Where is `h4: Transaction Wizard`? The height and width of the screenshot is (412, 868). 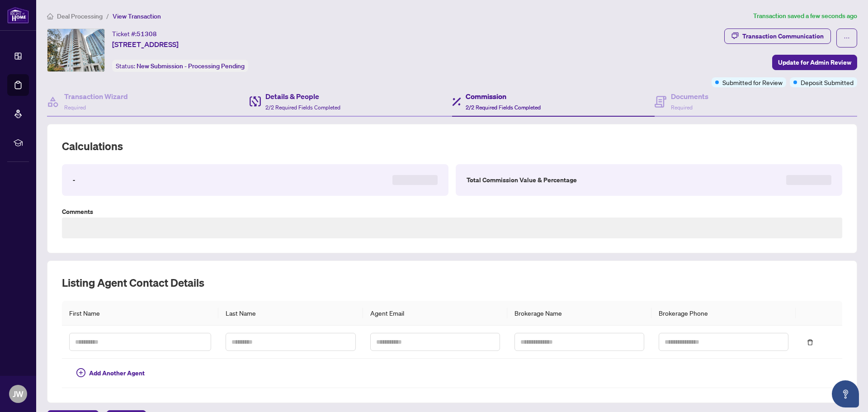 h4: Transaction Wizard is located at coordinates (96, 97).